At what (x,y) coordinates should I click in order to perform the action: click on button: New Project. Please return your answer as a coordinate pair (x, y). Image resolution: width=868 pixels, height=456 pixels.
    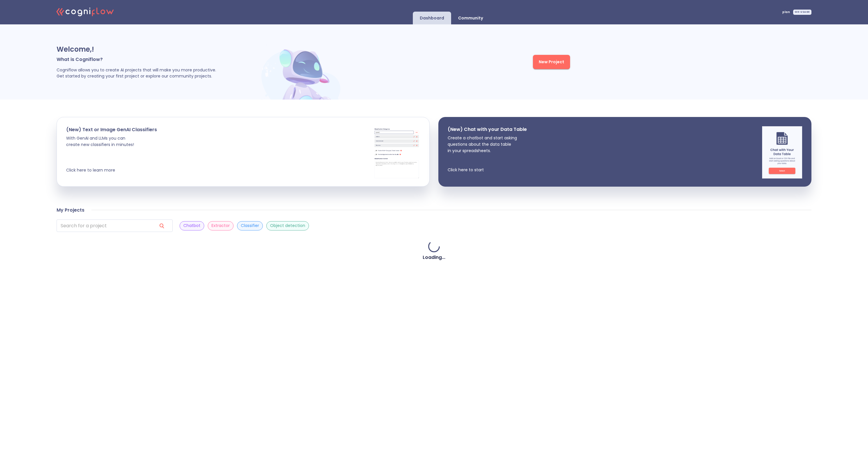
    Looking at the image, I should click on (552, 62).